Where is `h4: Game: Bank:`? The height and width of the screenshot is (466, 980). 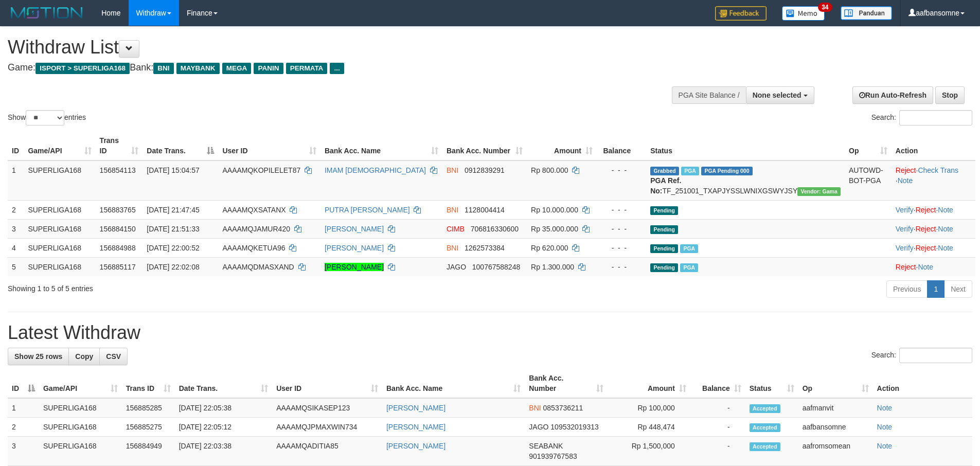 h4: Game: Bank: is located at coordinates (325, 68).